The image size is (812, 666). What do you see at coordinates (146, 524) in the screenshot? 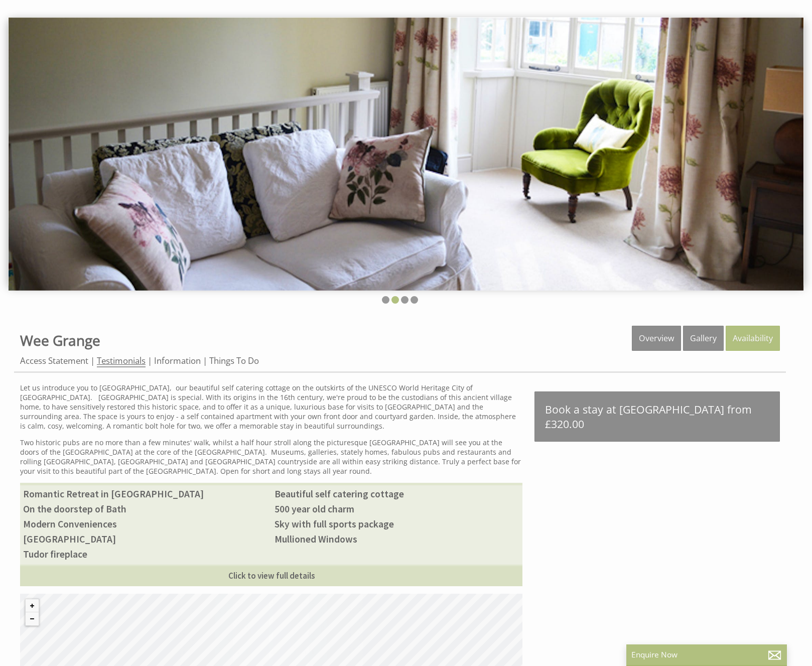
I see `li: Modern Conveniences` at bounding box center [146, 524].